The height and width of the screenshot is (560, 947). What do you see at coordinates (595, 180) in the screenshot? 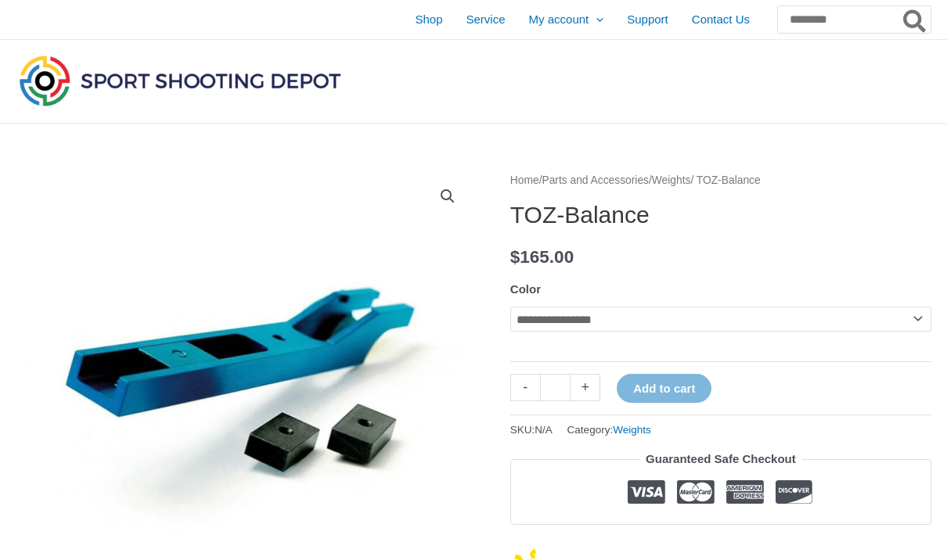
I see `a: Parts and Accessories` at bounding box center [595, 180].